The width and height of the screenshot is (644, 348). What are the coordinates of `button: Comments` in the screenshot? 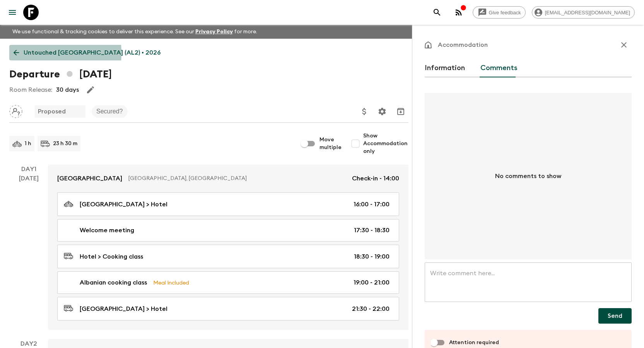 It's located at (499, 68).